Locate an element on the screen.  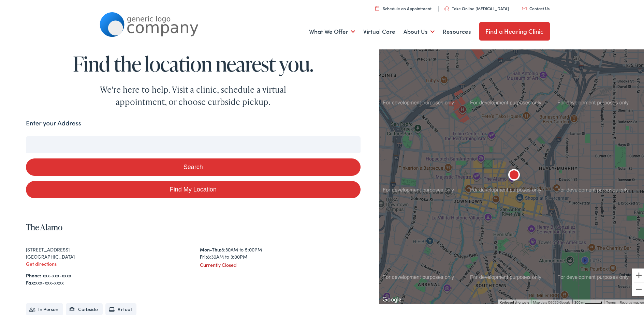
div: We're here to help. Visit a clinic, schedule a virtual appointment, or choose curbside pickup. is located at coordinates (193, 95).